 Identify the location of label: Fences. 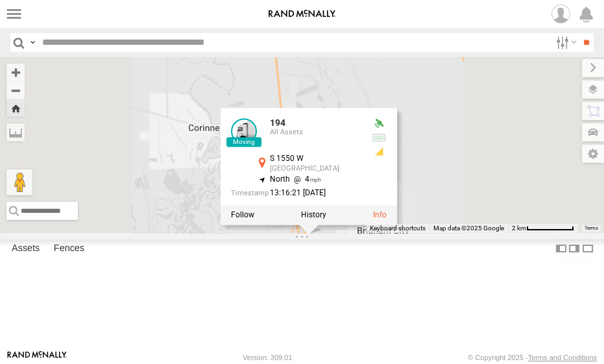
(69, 249).